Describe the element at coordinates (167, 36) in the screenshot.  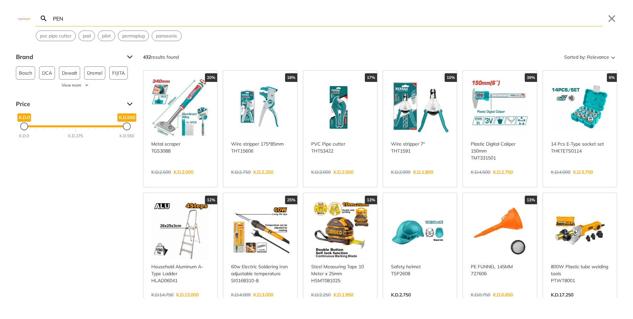
I see `button: Select suggestion: panasonic` at that location.